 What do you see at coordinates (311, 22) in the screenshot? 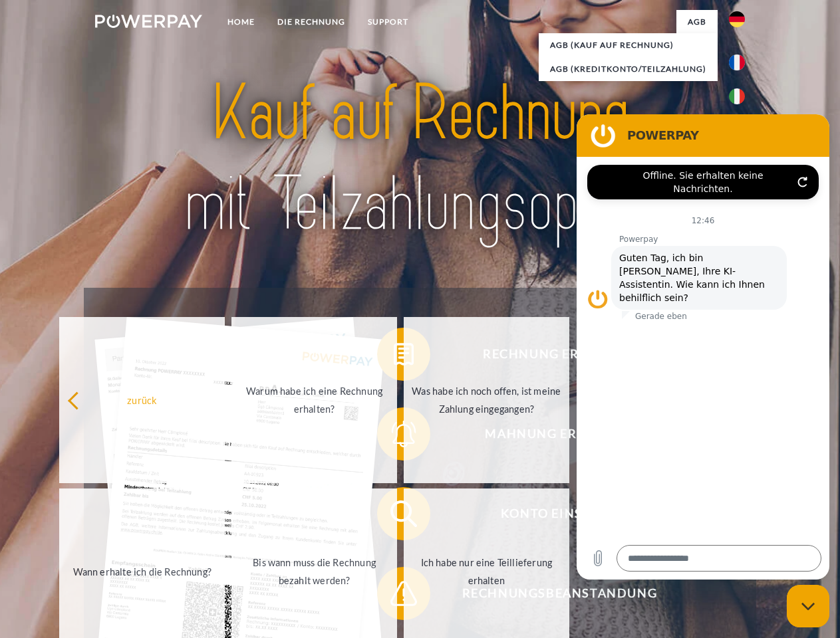
I see `a: DIE RECHNUNG` at bounding box center [311, 22].